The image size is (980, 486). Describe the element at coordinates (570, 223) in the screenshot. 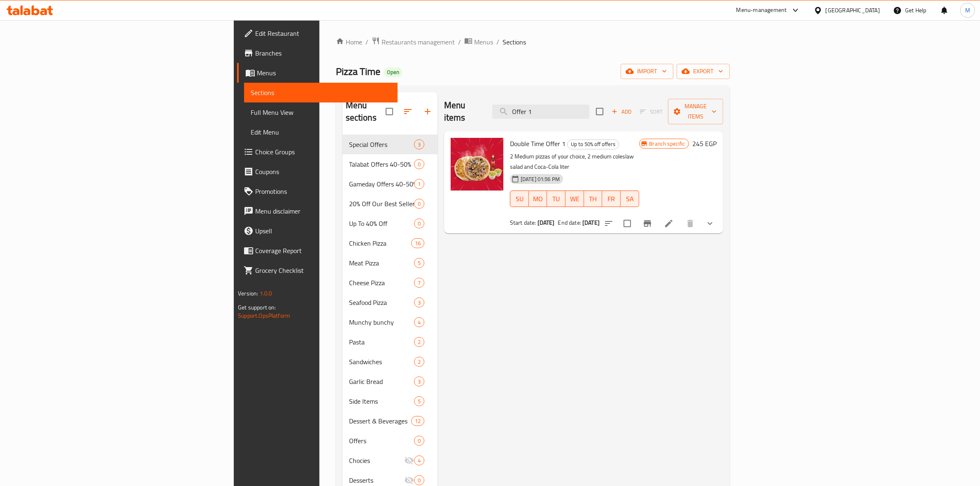

I see `span: End date:` at that location.